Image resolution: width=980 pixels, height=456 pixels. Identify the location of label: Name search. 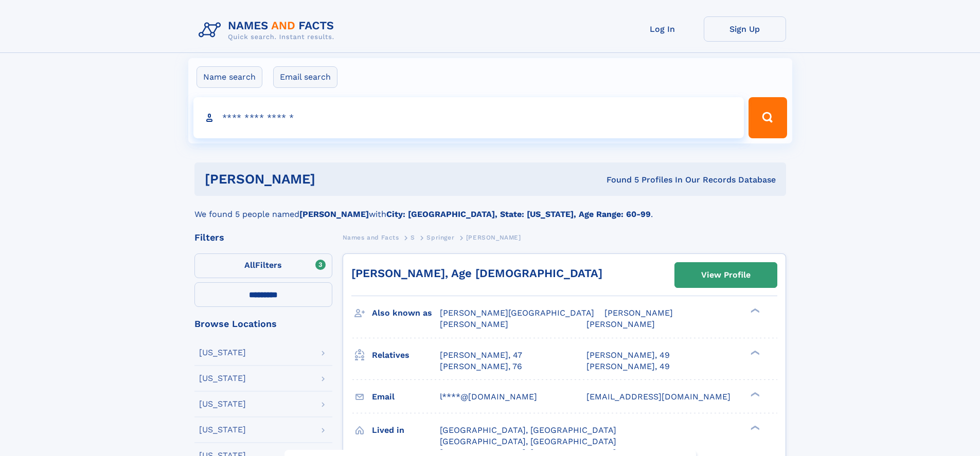
(230, 77).